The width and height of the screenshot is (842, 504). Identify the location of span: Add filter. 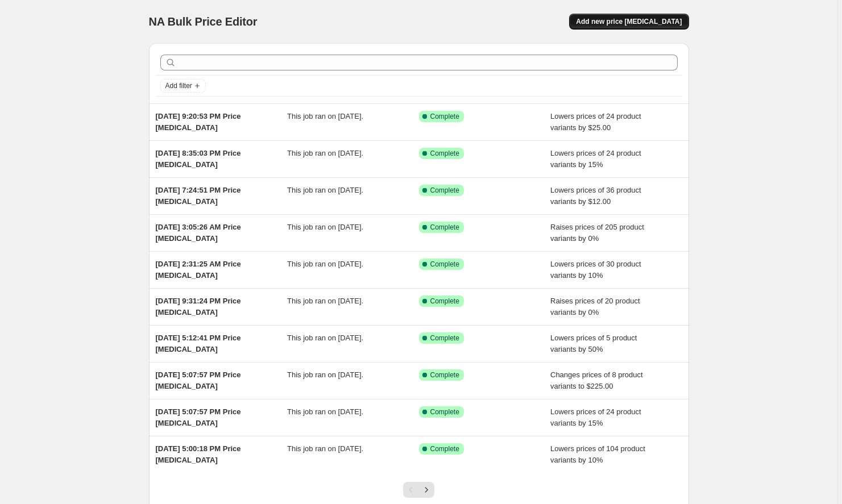
(179, 86).